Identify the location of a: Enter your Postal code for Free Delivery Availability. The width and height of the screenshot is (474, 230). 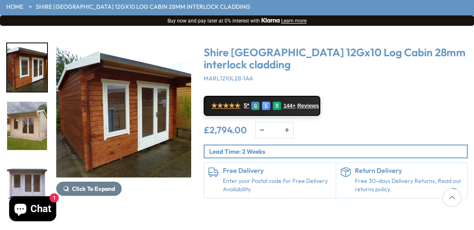
(277, 185).